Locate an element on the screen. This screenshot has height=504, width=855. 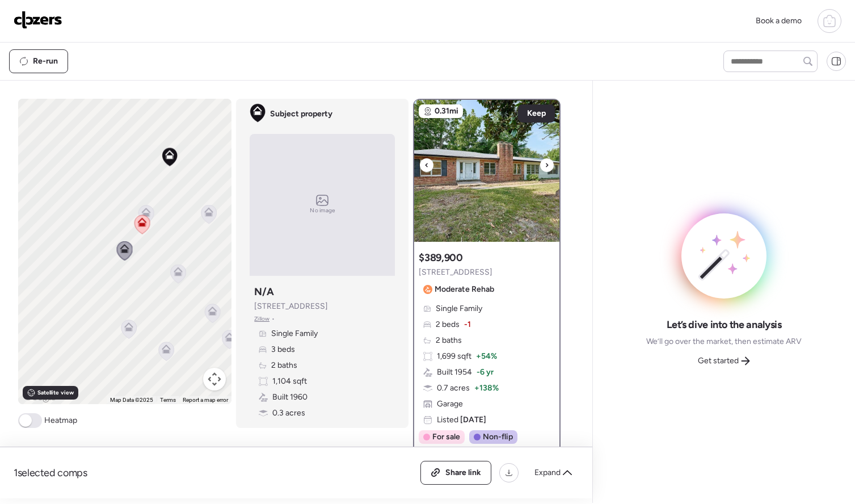
span: Let’s dive into the analysis is located at coordinates (724, 325).